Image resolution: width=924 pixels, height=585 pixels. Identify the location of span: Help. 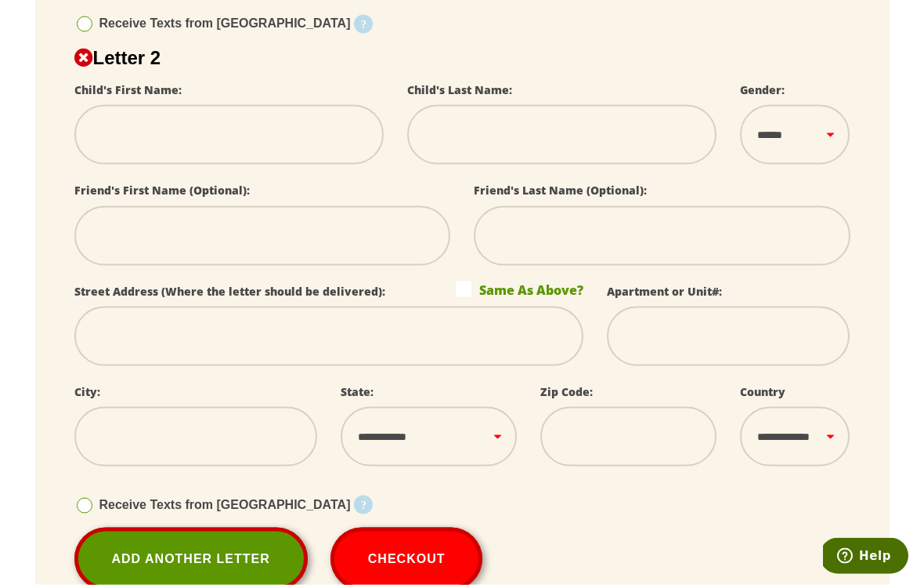
(51, 18).